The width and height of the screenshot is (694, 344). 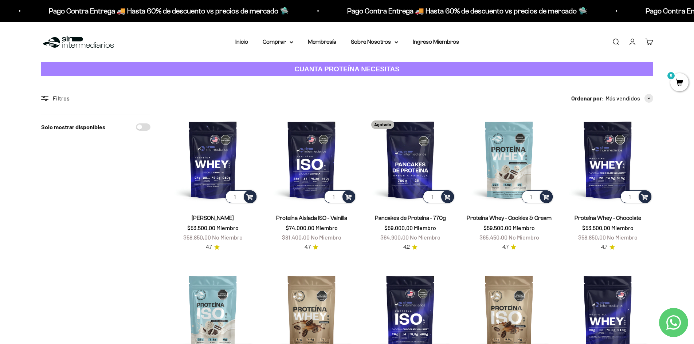 I want to click on div: Filtros, so click(x=96, y=98).